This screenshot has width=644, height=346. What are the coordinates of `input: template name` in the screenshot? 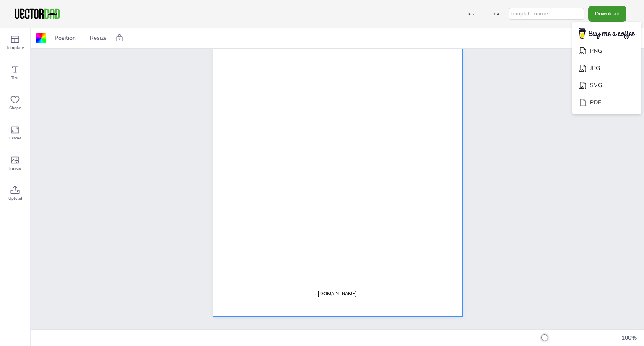 It's located at (546, 14).